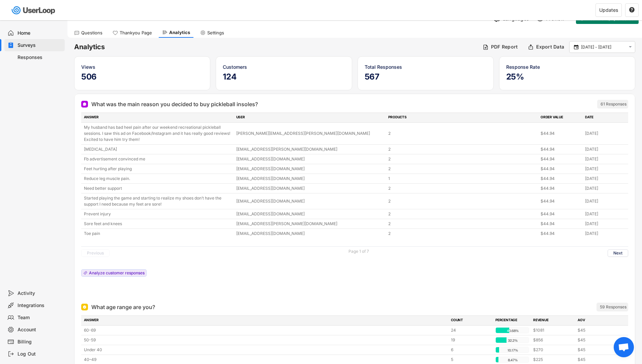  I want to click on div: Surveys, so click(40, 45).